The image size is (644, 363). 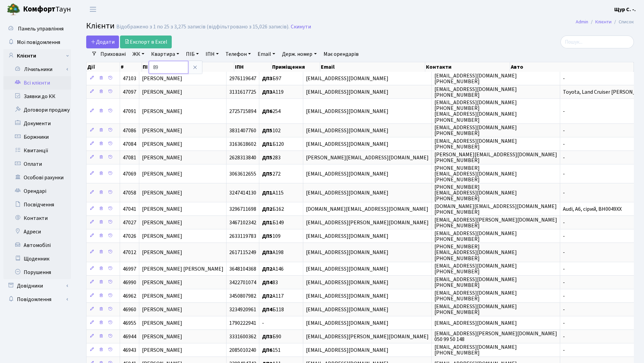 What do you see at coordinates (243, 208) in the screenshot?
I see `span: 3296711698` at bounding box center [243, 208].